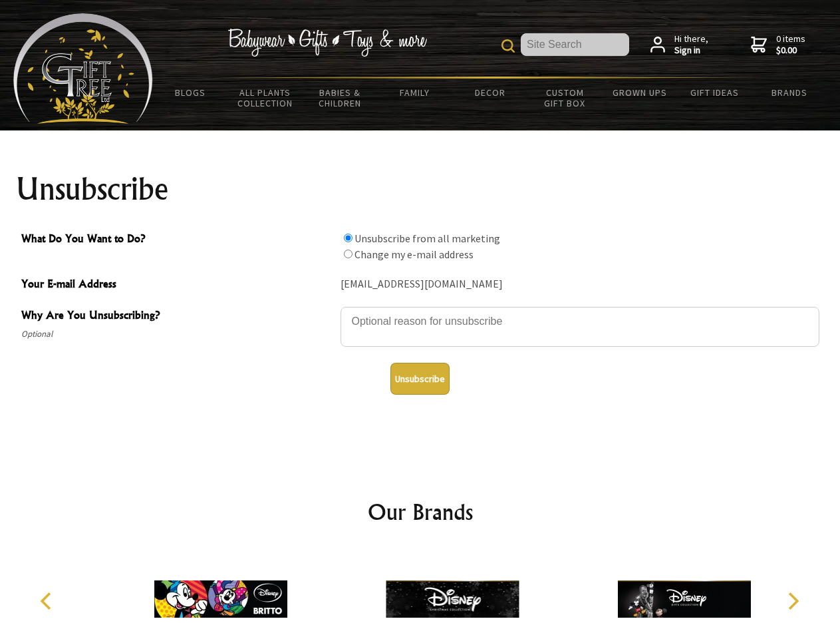  I want to click on span: What Do You Want to Do?, so click(177, 240).